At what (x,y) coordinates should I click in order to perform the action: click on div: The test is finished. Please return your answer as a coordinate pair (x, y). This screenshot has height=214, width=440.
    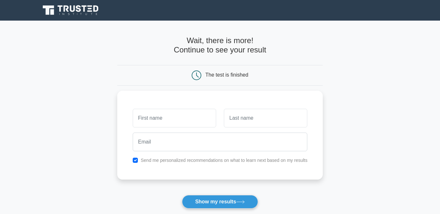
    Looking at the image, I should click on (227, 75).